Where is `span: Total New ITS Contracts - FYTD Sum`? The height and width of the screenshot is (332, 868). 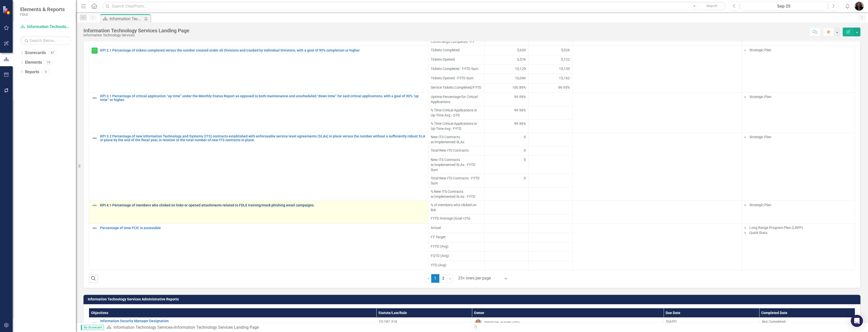
span: Total New ITS Contracts - FYTD Sum is located at coordinates (456, 181).